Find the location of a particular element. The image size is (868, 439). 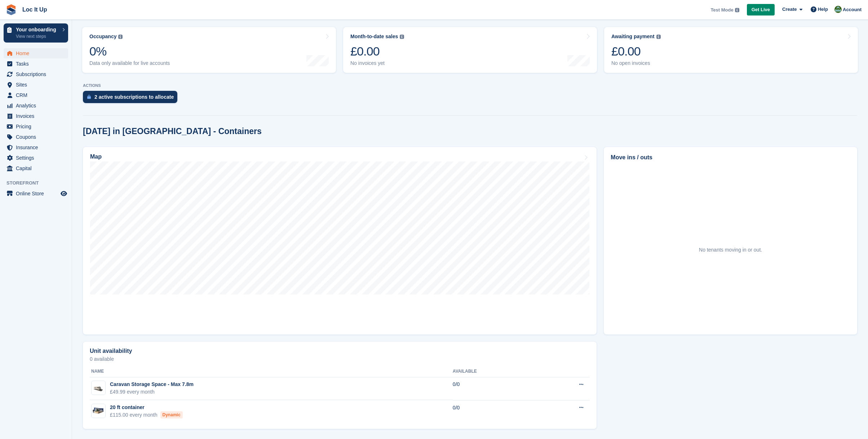

p: View next steps is located at coordinates (37, 36).